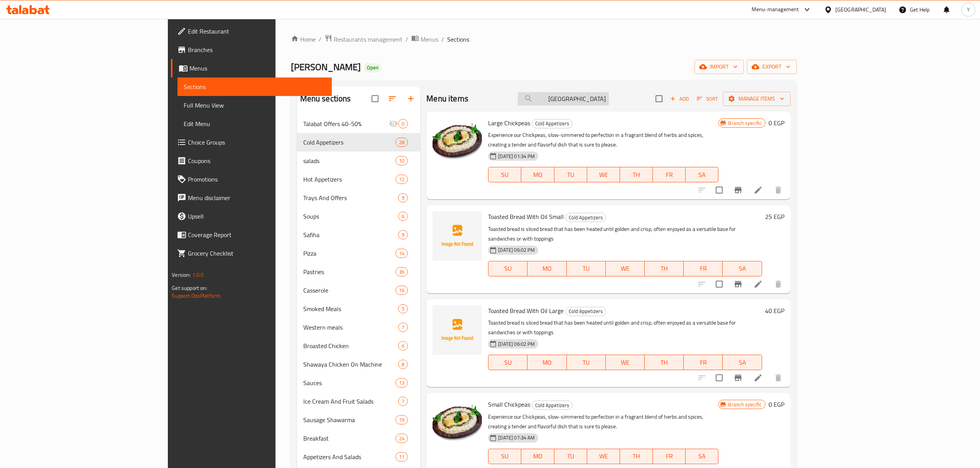 The width and height of the screenshot is (980, 468). What do you see at coordinates (777, 123) in the screenshot?
I see `h6: 0 EGP` at bounding box center [777, 123].